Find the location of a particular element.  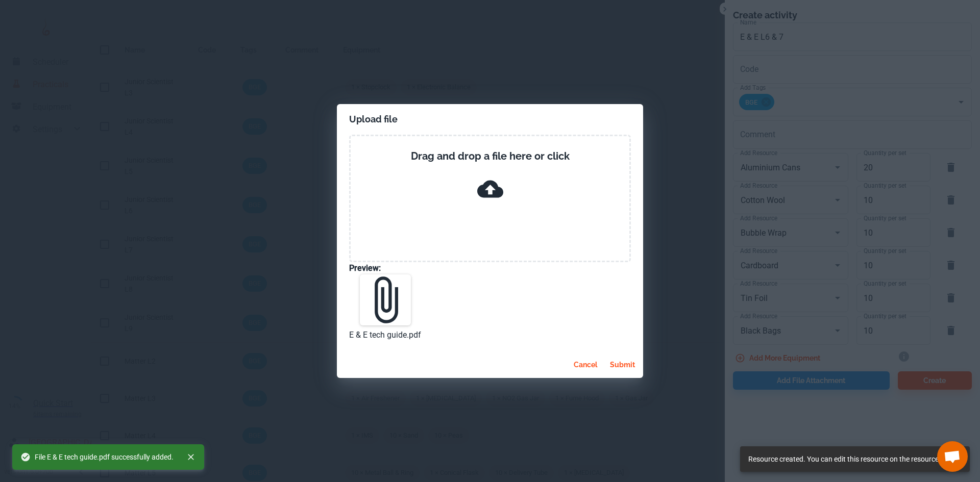

h2: Upload file is located at coordinates (490, 120).